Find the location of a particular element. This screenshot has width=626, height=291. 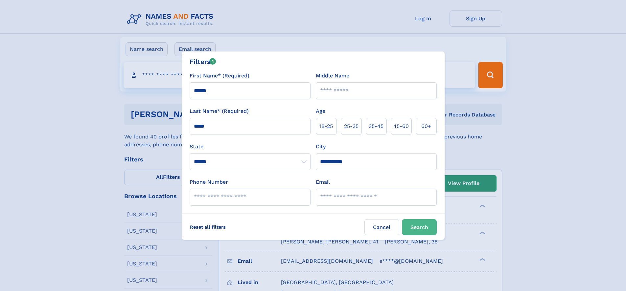

label: State is located at coordinates (250, 147).